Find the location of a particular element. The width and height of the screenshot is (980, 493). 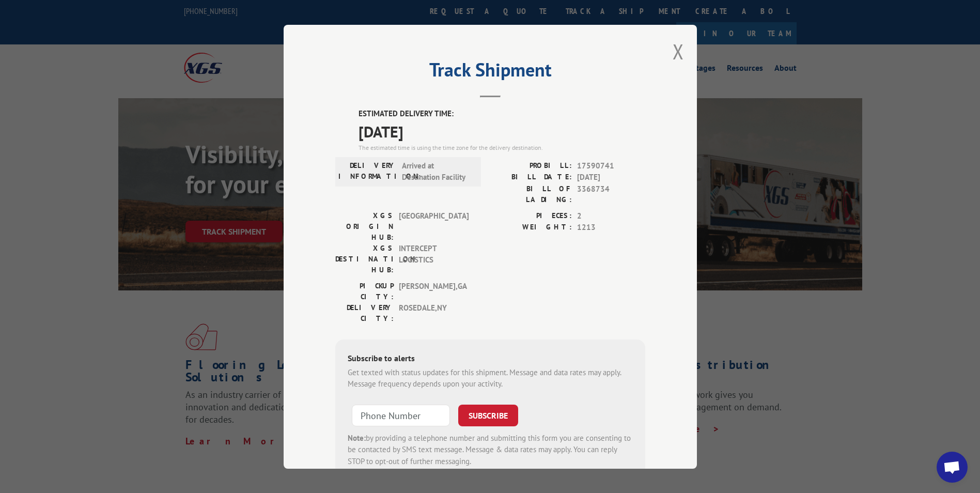

span: INTERCEPT LOGISTICS is located at coordinates (434, 259).